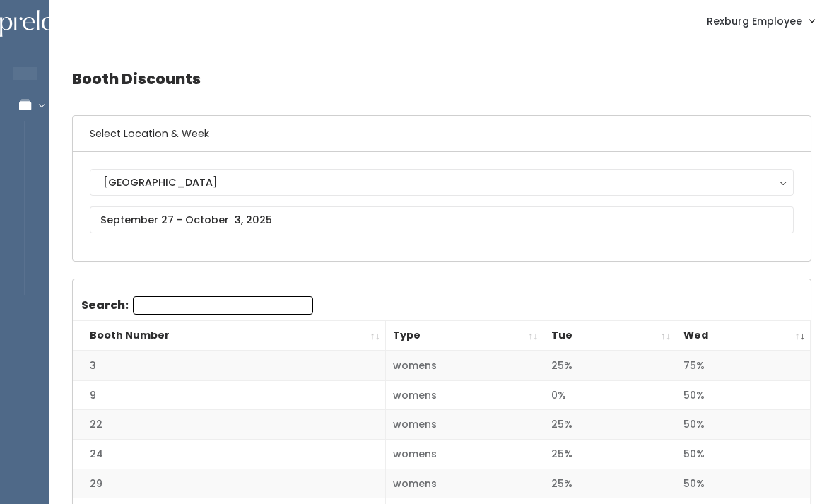 This screenshot has height=504, width=834. I want to click on td: 75%, so click(744, 365).